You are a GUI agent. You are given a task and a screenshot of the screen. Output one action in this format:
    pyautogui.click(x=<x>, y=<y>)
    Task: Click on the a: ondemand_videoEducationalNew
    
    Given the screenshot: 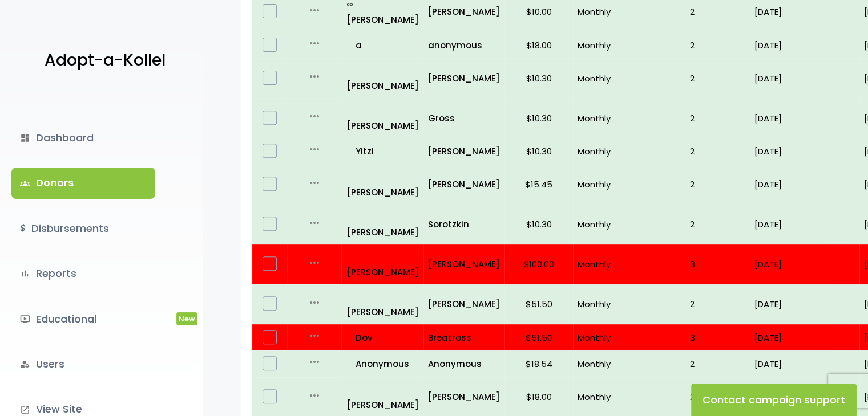 What is the action you would take?
    pyautogui.click(x=83, y=319)
    